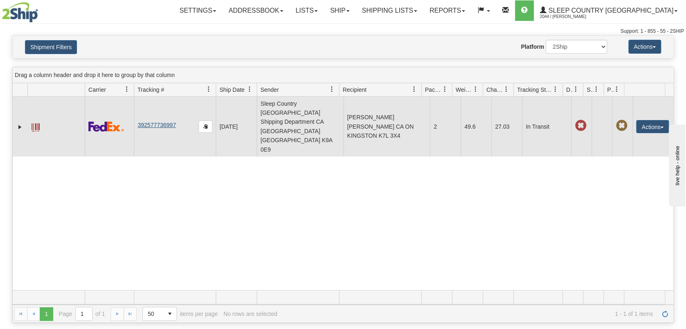  I want to click on a: Weight filter column settings, so click(476, 89).